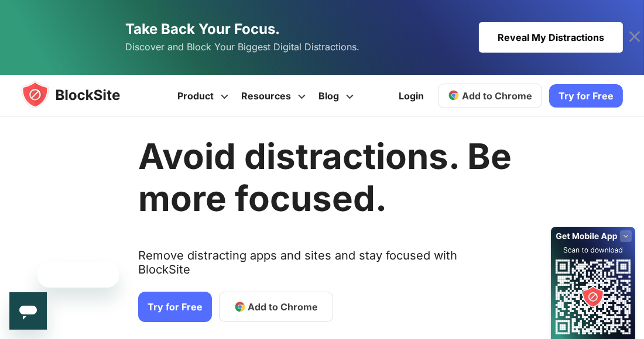 The width and height of the screenshot is (644, 339). What do you see at coordinates (204, 96) in the screenshot?
I see `a: Product` at bounding box center [204, 96].